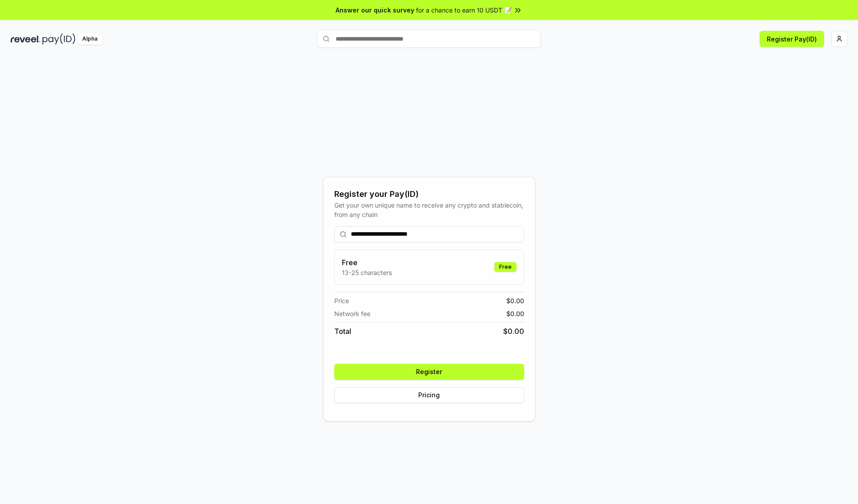 This screenshot has width=858, height=504. I want to click on span: Total, so click(343, 331).